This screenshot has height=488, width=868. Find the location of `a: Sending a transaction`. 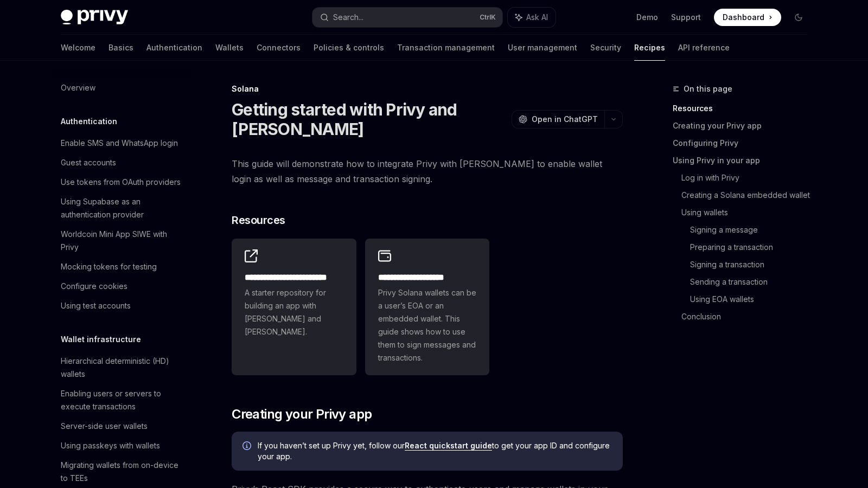

a: Sending a transaction is located at coordinates (753, 282).